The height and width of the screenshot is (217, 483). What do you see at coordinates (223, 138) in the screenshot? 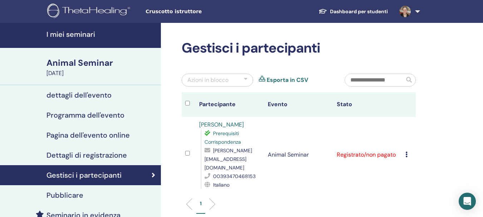
I see `span: Prerequisiti Corrispondenza` at bounding box center [223, 138].